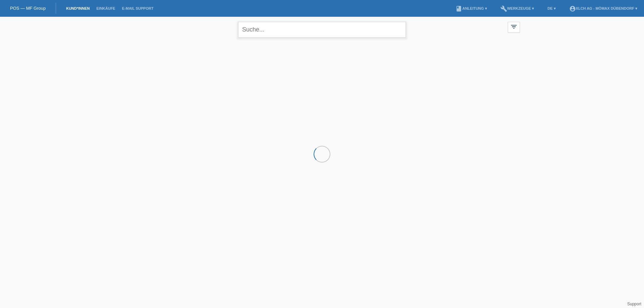  What do you see at coordinates (634, 304) in the screenshot?
I see `a: Support` at bounding box center [634, 304].